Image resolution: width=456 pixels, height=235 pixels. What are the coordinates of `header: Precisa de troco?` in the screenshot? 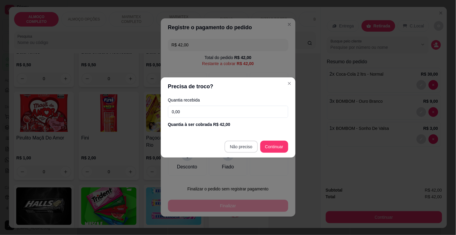 It's located at (228, 86).